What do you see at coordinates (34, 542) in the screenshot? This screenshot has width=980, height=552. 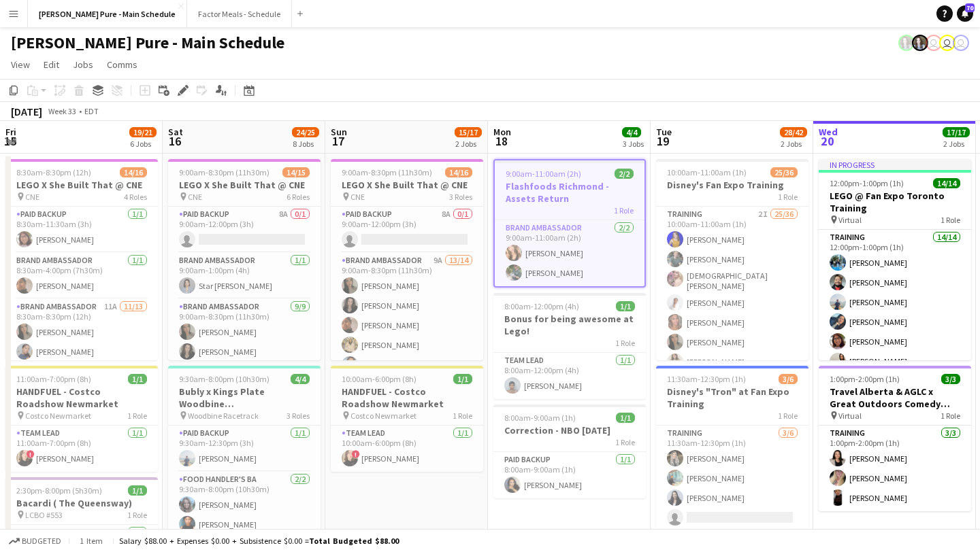 I see `button: Budgeted` at bounding box center [34, 542].